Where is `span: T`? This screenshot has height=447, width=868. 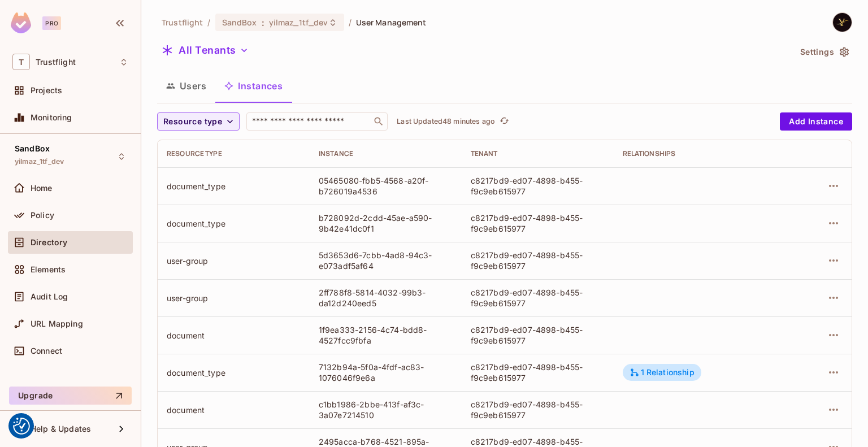
span: T is located at coordinates (21, 62).